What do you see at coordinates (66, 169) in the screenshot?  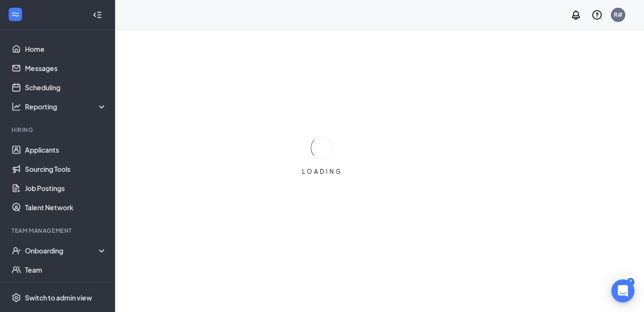 I see `a: Sourcing Tools` at bounding box center [66, 169].